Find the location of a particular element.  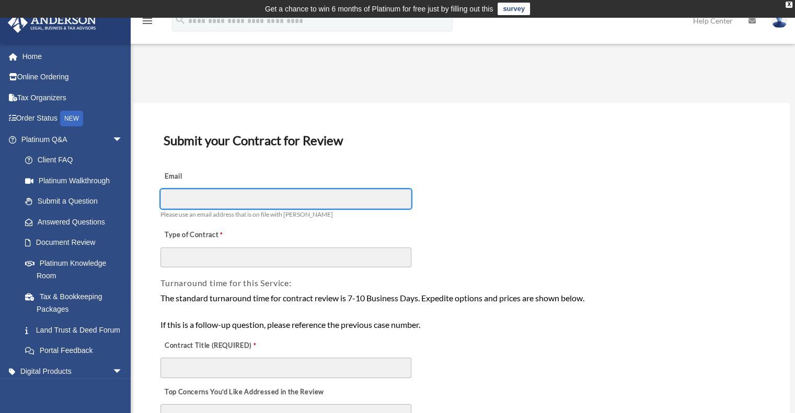

label: Top Concerns You’d Like Addressed in the Review is located at coordinates (244, 392).